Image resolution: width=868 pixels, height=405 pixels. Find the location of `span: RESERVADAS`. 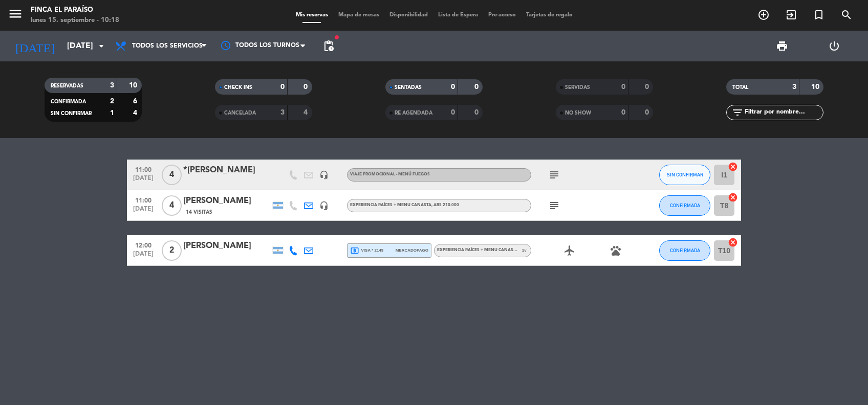

span: RESERVADAS is located at coordinates (67, 86).